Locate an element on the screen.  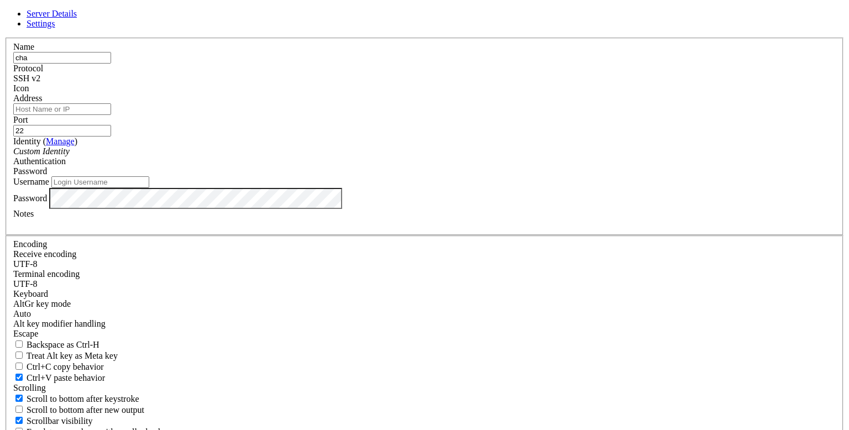
label: Scroll to bottom after new output. is located at coordinates (78, 410).